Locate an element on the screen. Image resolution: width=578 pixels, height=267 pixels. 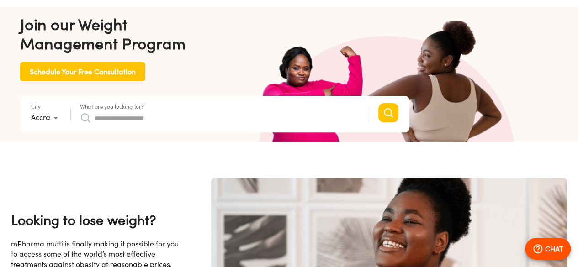
button: Search is located at coordinates (388, 113).